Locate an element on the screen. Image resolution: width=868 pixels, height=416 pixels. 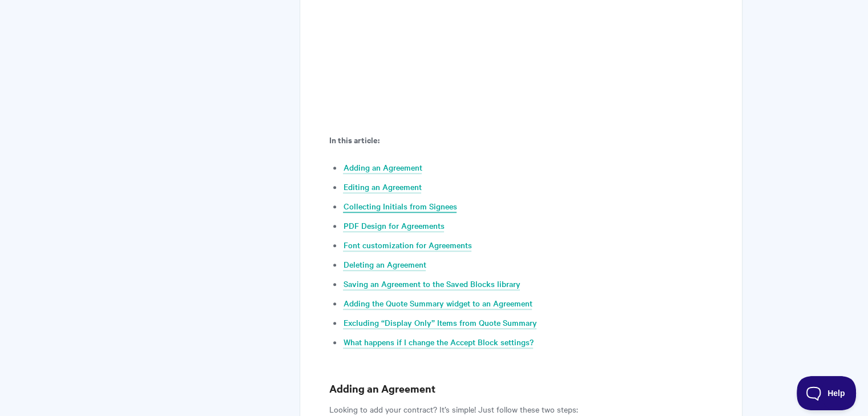
a: Saving an Agreement to the Saved Blocks library is located at coordinates (432, 284).